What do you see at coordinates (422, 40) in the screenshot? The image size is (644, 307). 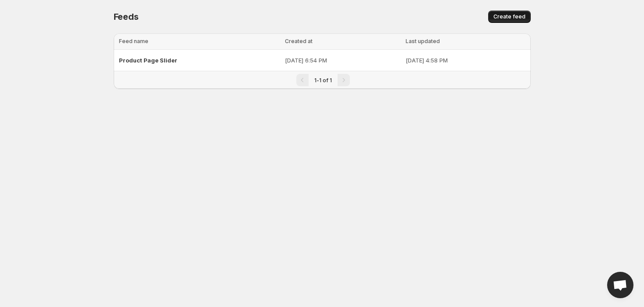 I see `span: Last updated` at bounding box center [422, 40].